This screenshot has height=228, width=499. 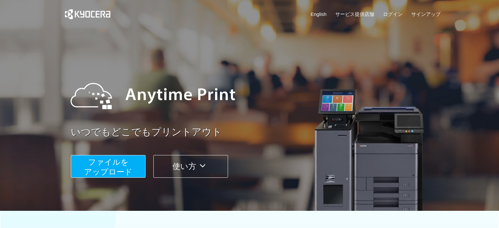 I want to click on a: いつでもどこでもプリントアウト, so click(x=257, y=132).